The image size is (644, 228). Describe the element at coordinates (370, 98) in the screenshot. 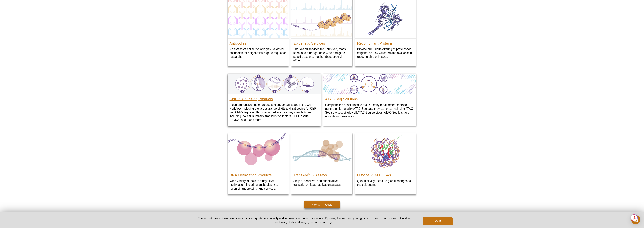

I see `a: ATAC-Seq Solutions ATAC-Seq Solutions Complete line of solutions to make it easy for all research...` at that location.